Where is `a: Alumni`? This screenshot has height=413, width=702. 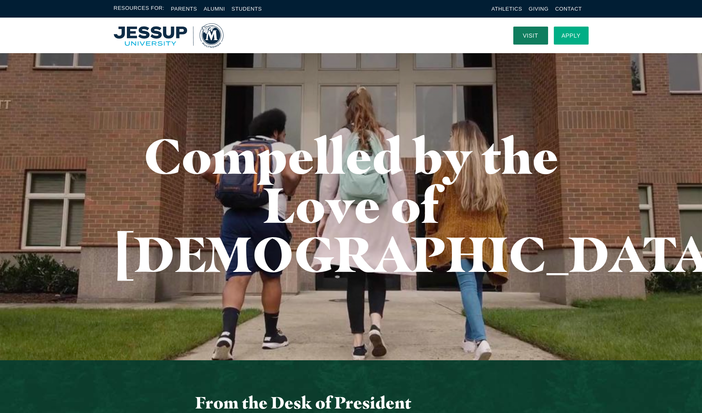
a: Alumni is located at coordinates (214, 9).